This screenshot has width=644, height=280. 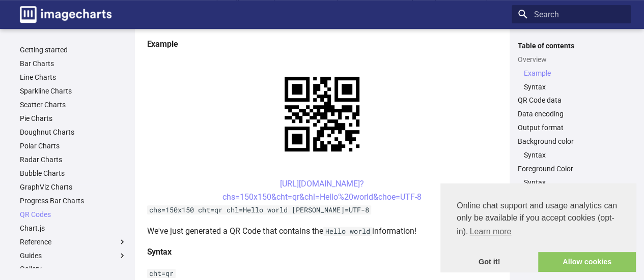 I want to click on a: GraphViz Charts, so click(x=74, y=187).